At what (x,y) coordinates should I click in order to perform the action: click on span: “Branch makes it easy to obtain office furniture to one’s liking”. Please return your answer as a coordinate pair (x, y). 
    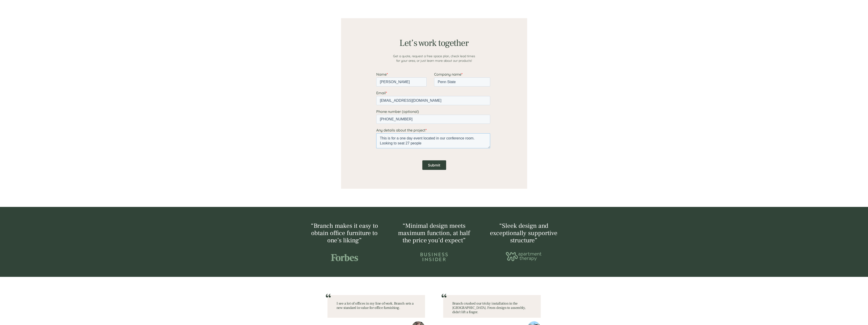
    Looking at the image, I should click on (344, 233).